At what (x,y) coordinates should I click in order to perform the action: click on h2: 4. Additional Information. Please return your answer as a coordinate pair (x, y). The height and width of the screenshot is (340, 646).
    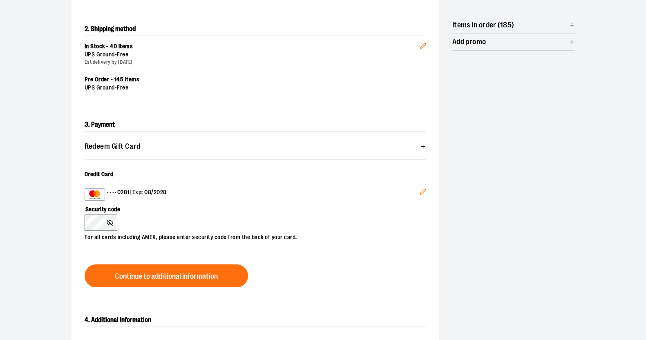
    Looking at the image, I should click on (255, 320).